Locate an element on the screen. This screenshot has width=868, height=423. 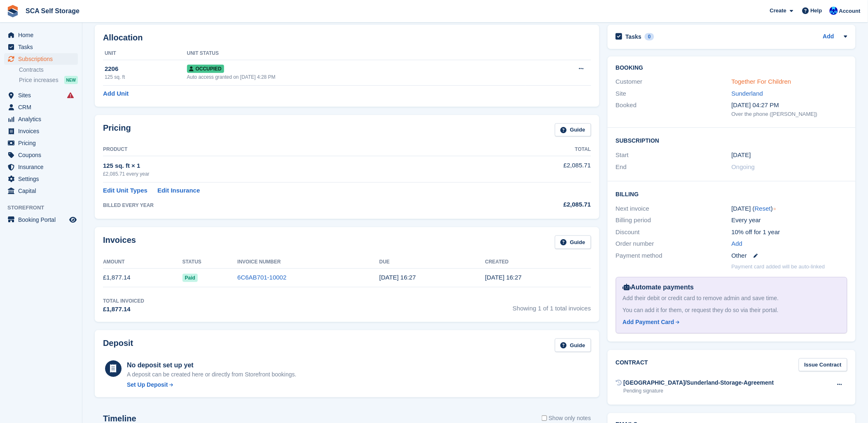
h2: Billing is located at coordinates (731, 194).